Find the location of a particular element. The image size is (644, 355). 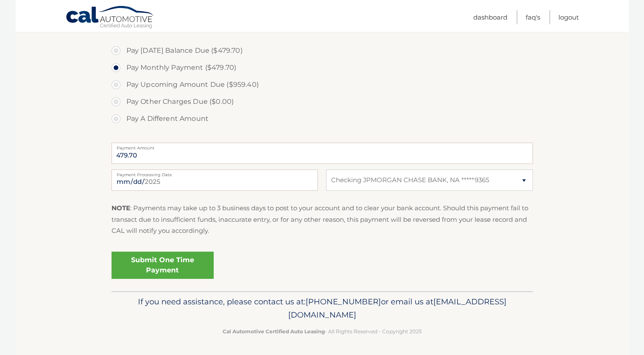

label: Payment Amount is located at coordinates (322, 146).